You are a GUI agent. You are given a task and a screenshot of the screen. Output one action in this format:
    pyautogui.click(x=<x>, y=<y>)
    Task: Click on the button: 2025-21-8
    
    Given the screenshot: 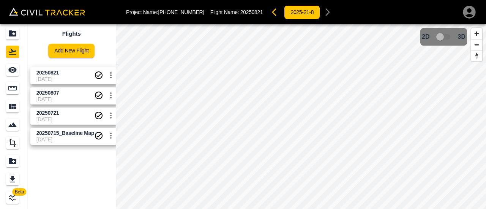 What is the action you would take?
    pyautogui.click(x=302, y=12)
    